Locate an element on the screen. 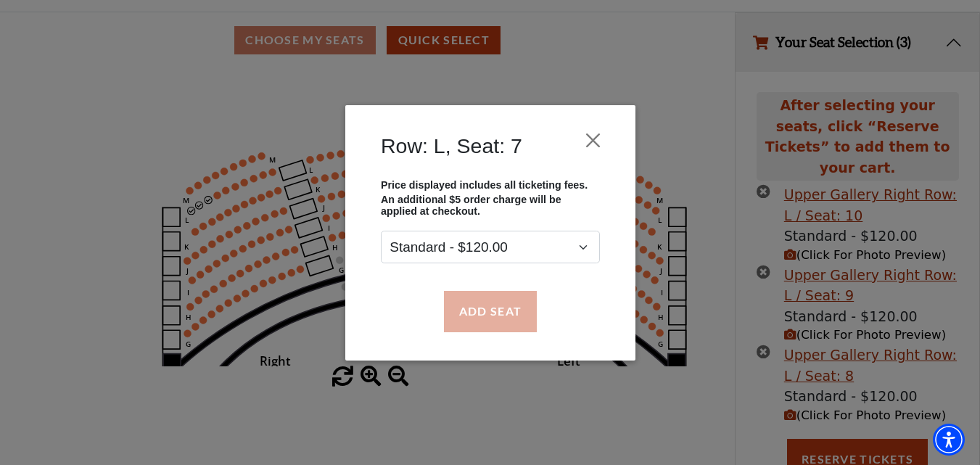 The width and height of the screenshot is (980, 465). h4: Row: L, Seat: 7 is located at coordinates (451, 145).